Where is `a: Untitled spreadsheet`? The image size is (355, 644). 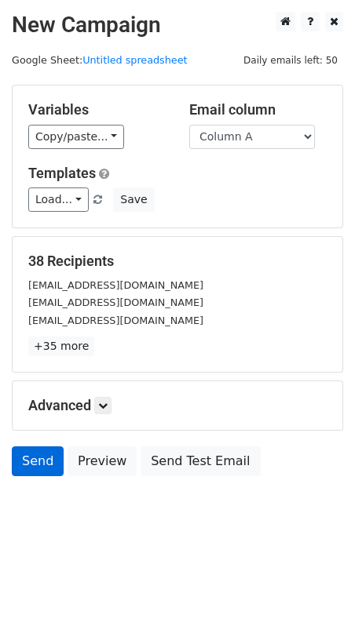 a: Untitled spreadsheet is located at coordinates (134, 59).